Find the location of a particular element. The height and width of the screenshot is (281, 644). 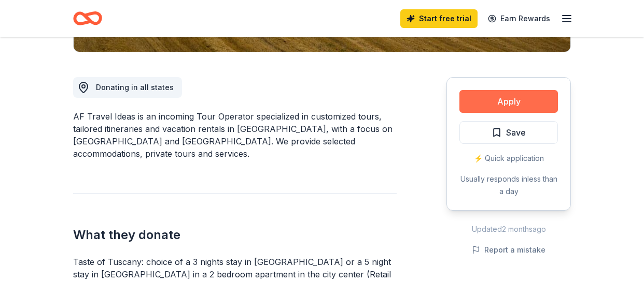

button: Apply is located at coordinates (509, 102).